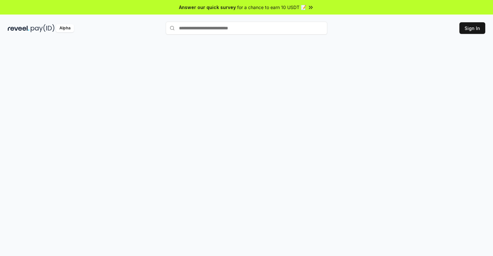  What do you see at coordinates (207, 7) in the screenshot?
I see `span: Answer our quick survey` at bounding box center [207, 7].